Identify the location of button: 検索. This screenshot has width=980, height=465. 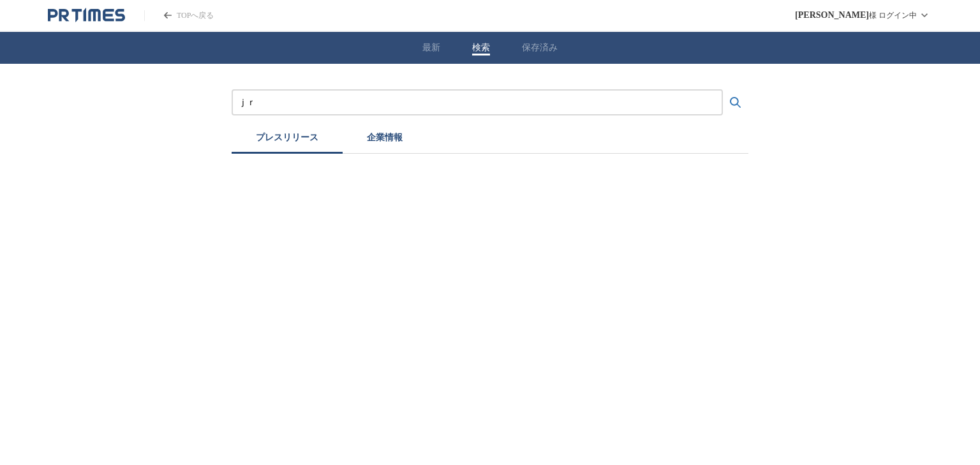
(481, 48).